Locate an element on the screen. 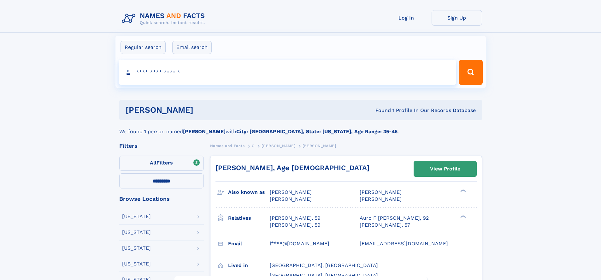  div: We found 1 person named with . is located at coordinates (301, 128).